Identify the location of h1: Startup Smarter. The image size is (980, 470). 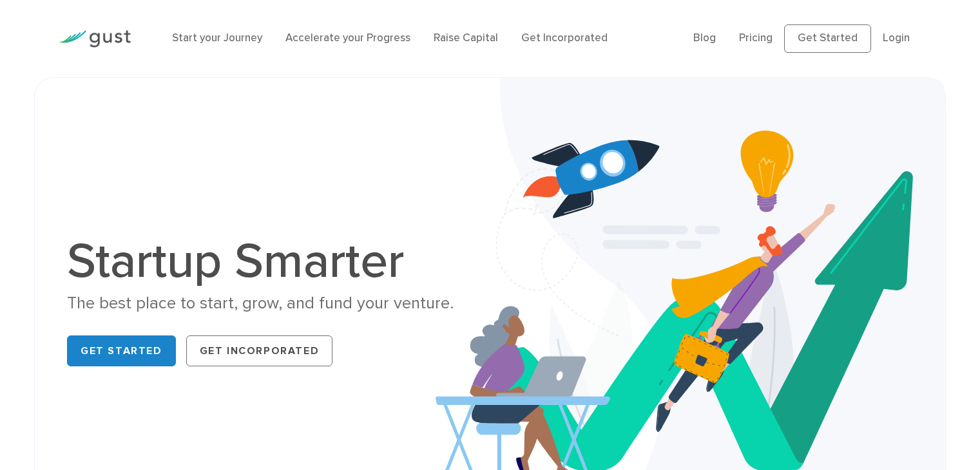
(273, 261).